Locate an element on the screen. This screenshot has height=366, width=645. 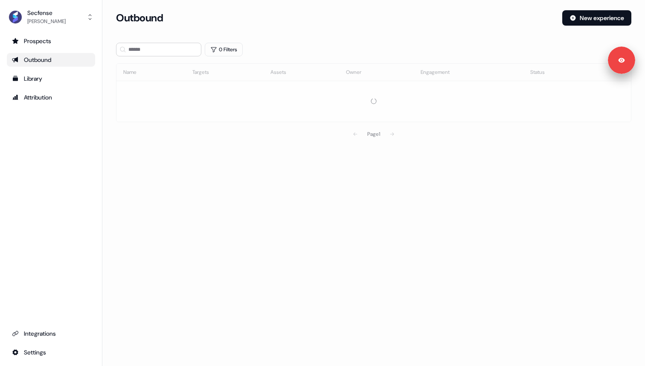
h3: Outbound is located at coordinates (140, 18).